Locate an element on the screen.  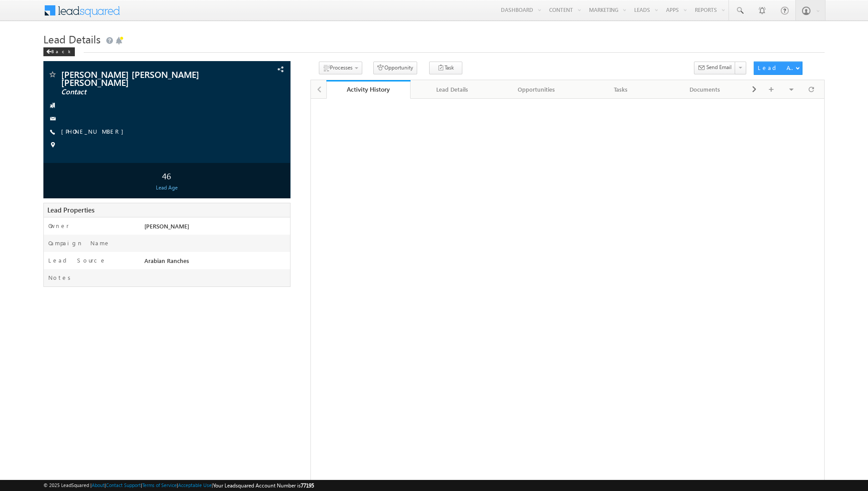
a: Lead Details is located at coordinates (453, 90).